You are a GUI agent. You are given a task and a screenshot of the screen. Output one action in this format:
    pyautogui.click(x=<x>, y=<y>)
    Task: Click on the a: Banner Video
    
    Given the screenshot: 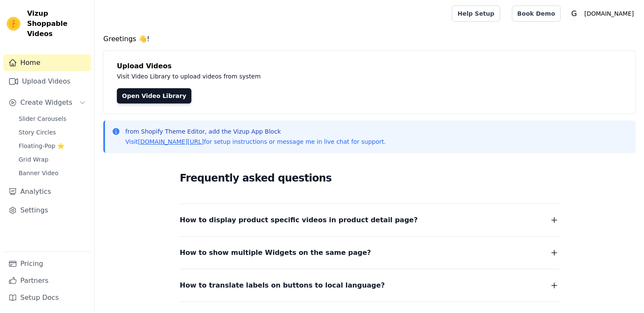 What is the action you would take?
    pyautogui.click(x=52, y=173)
    